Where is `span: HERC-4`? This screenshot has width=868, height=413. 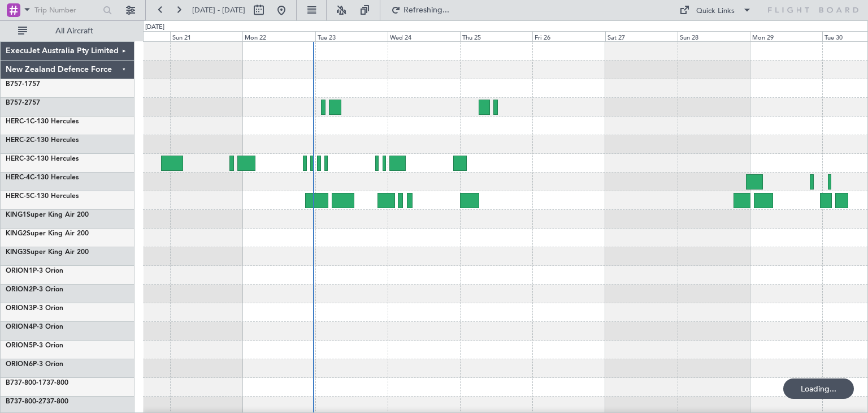 span: HERC-4 is located at coordinates (18, 178).